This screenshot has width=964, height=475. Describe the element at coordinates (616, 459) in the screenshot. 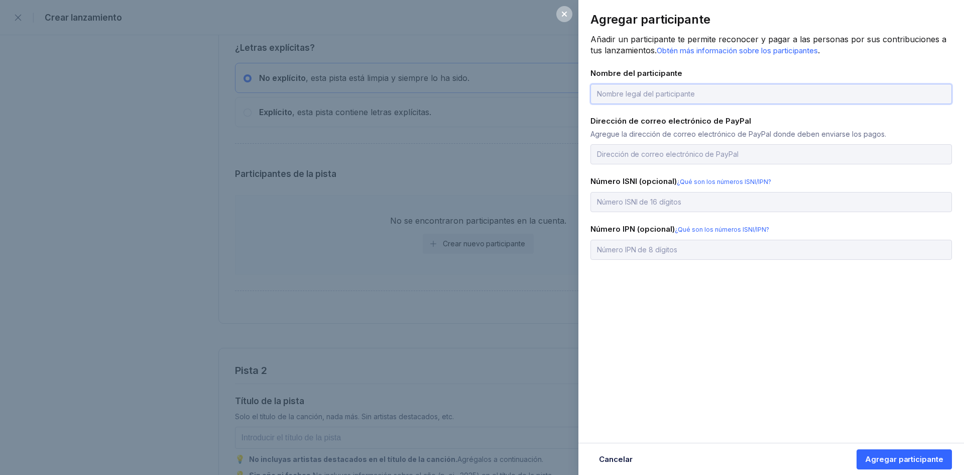

I see `button: Cancelar` at that location.